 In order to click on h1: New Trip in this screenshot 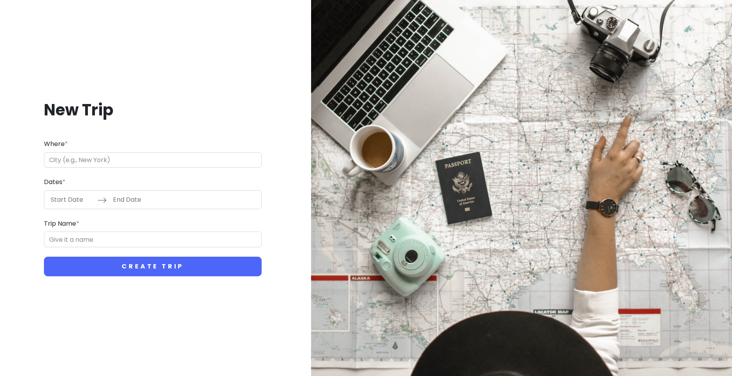, I will do `click(153, 110)`.